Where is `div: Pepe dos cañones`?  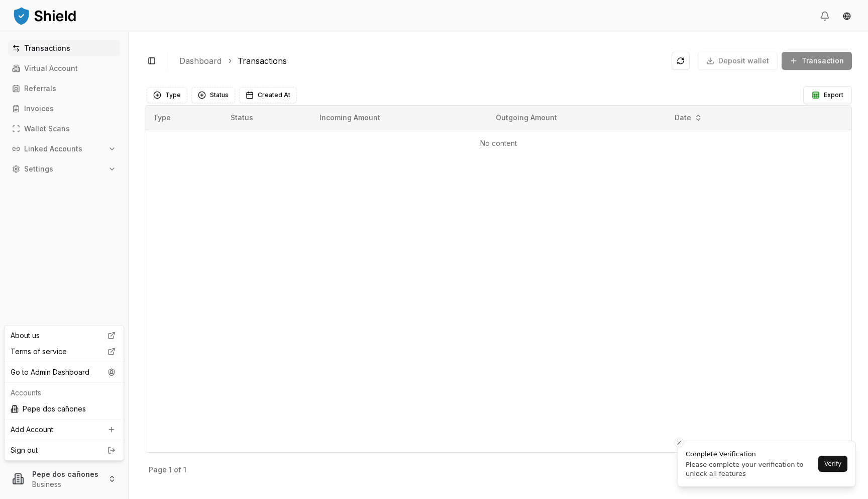
div: Pepe dos cañones is located at coordinates (64, 409).